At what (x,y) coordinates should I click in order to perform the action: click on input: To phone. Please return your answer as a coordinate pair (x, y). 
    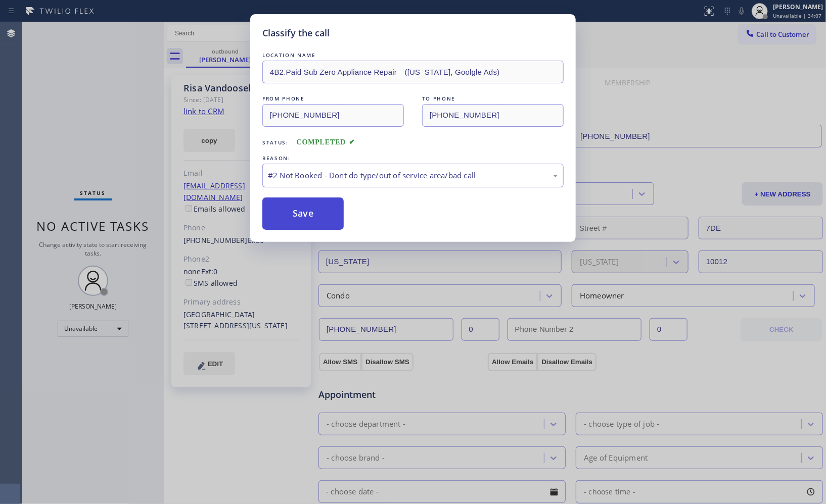
    Looking at the image, I should click on (493, 115).